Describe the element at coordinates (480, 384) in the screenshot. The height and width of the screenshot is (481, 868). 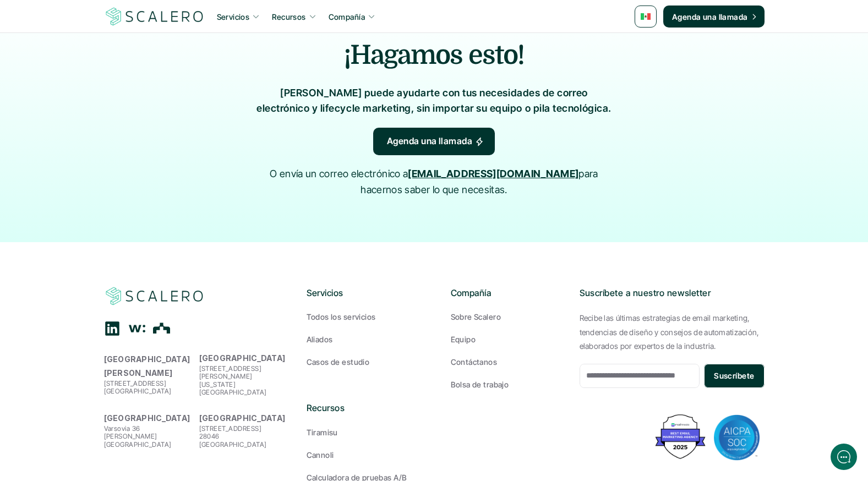
I see `p: Bolsa de trabajo` at that location.